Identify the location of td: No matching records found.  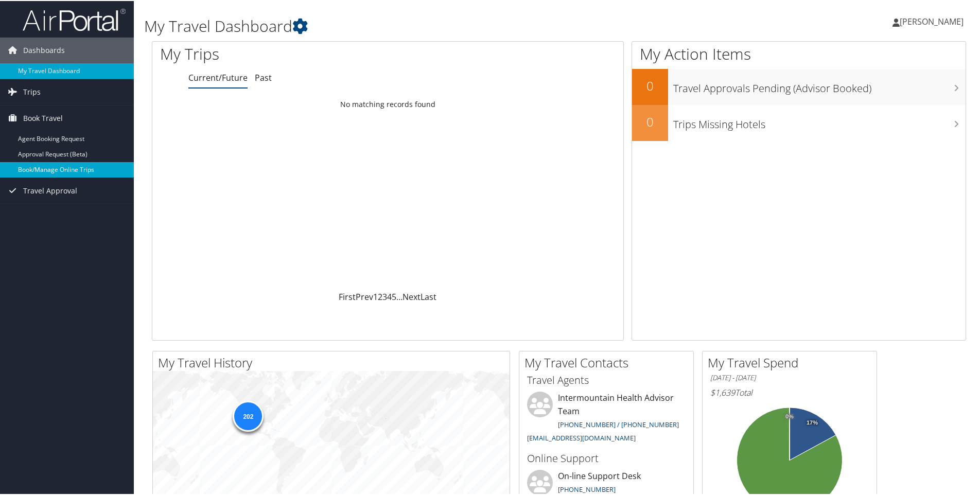
(388, 104).